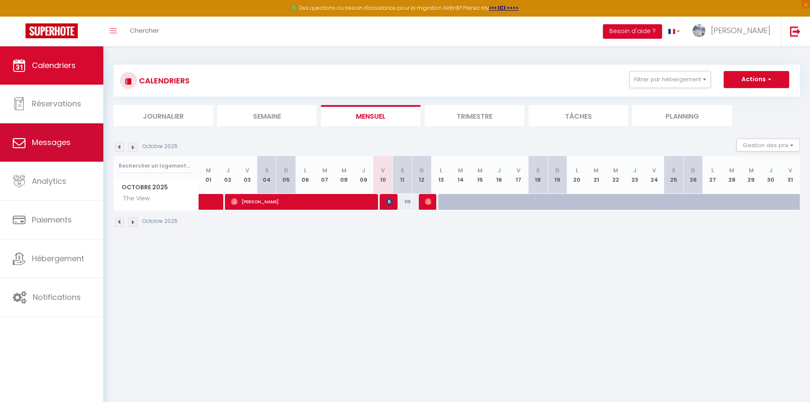 This screenshot has height=402, width=810. Describe the element at coordinates (267, 175) in the screenshot. I see `th: 04` at that location.